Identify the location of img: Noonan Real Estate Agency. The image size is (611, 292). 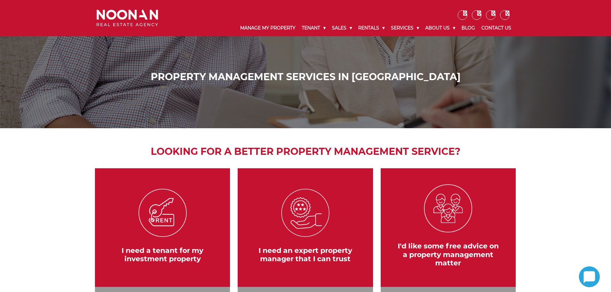
(127, 18).